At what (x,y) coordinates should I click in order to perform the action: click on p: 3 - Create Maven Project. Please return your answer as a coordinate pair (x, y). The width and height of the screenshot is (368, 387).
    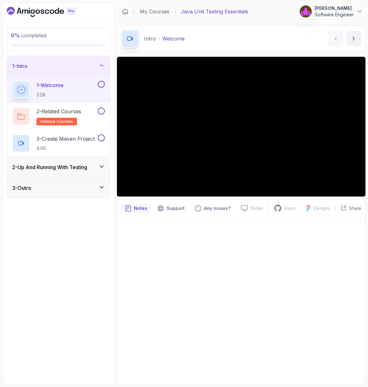
    Looking at the image, I should click on (65, 139).